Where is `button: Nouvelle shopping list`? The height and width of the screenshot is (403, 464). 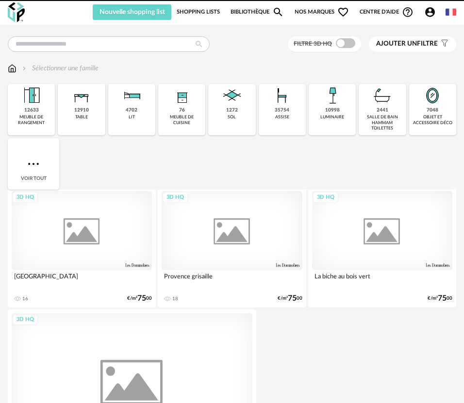 button: Nouvelle shopping list is located at coordinates (132, 12).